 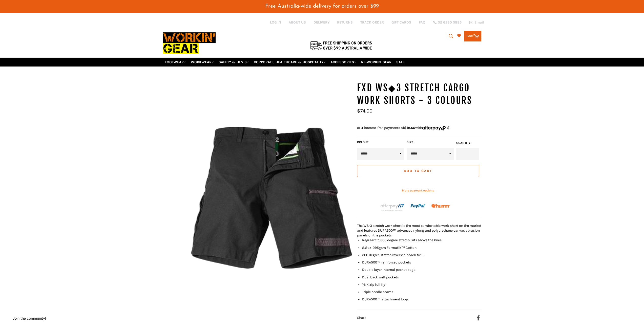 I want to click on a: RETURNS, so click(x=345, y=23).